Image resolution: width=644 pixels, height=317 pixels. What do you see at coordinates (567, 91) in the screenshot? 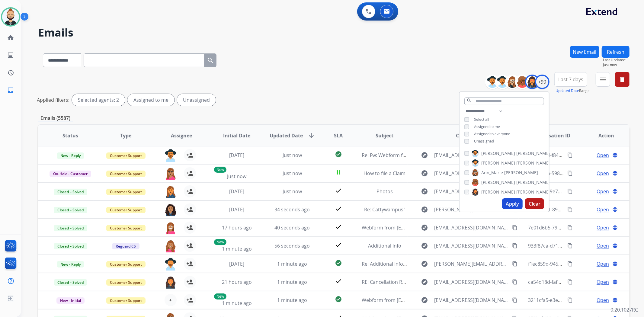
I see `button: Updated Date` at bounding box center [567, 91].